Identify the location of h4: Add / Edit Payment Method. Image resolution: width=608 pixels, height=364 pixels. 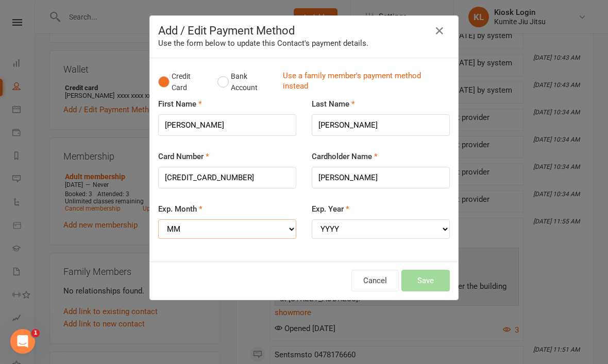
(304, 30).